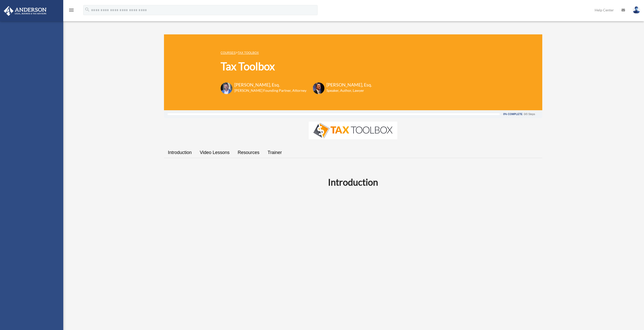 The height and width of the screenshot is (330, 644). What do you see at coordinates (180, 152) in the screenshot?
I see `a: Introduction` at bounding box center [180, 152].